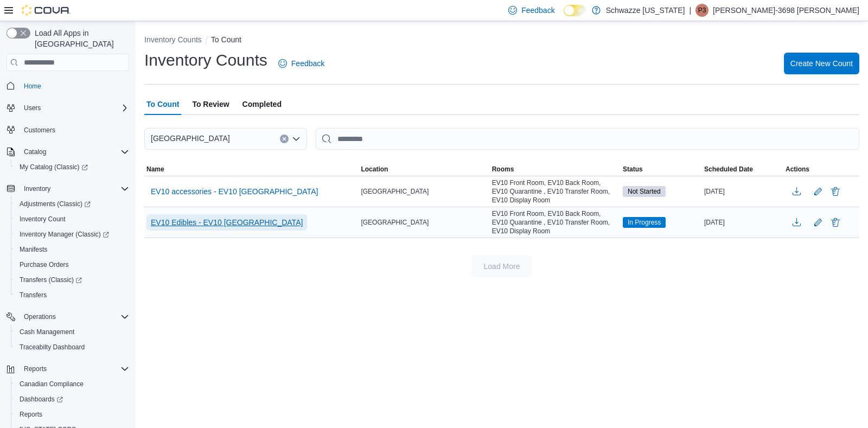  I want to click on span: To Count, so click(163, 104).